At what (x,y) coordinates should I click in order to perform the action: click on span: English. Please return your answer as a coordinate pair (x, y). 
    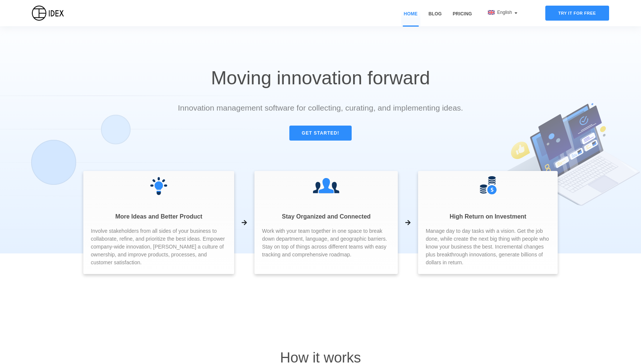
    Looking at the image, I should click on (505, 12).